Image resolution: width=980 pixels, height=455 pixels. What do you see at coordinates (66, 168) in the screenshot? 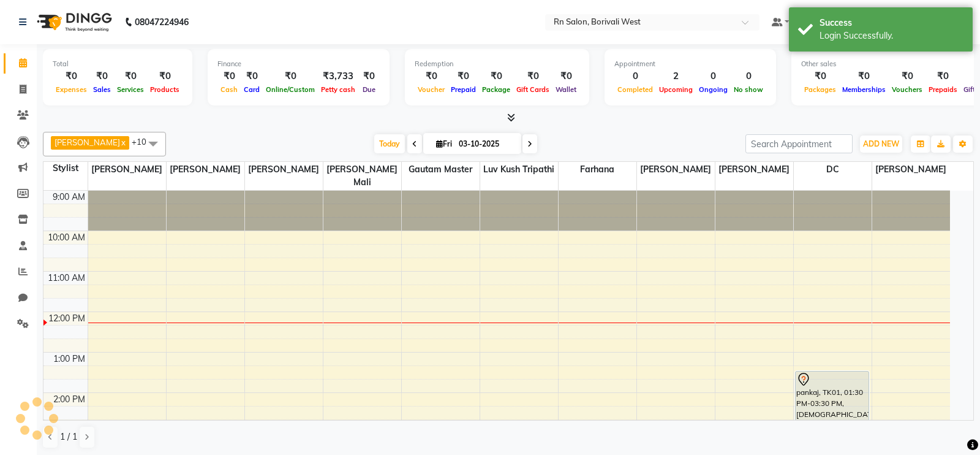
I see `div: Stylist` at bounding box center [66, 168].